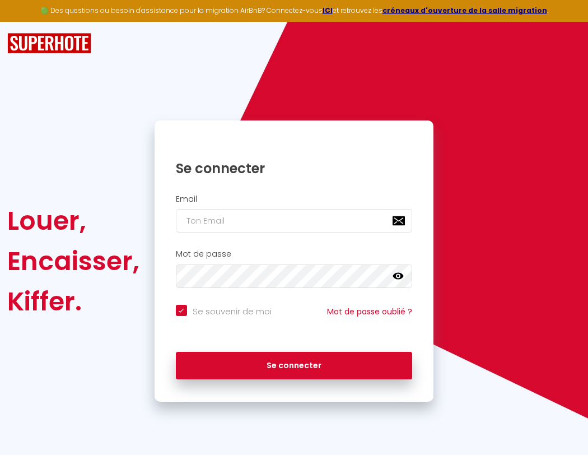  I want to click on h2: Mot de passe, so click(294, 254).